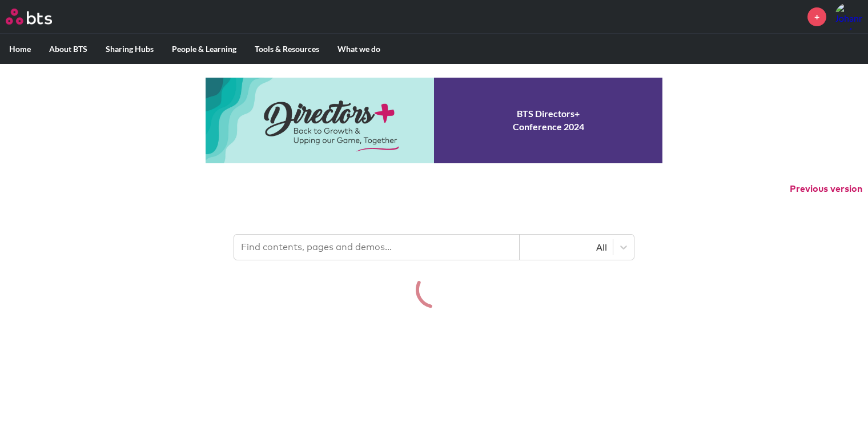 The image size is (868, 447). I want to click on div: All, so click(565, 247).